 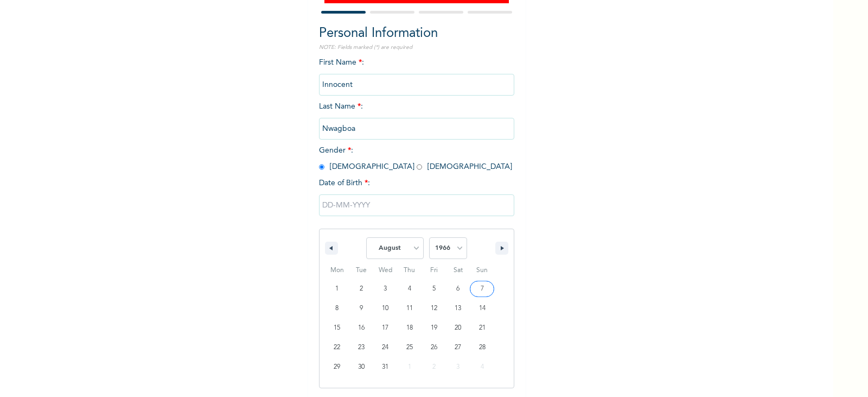 I want to click on span: 11, so click(x=410, y=309).